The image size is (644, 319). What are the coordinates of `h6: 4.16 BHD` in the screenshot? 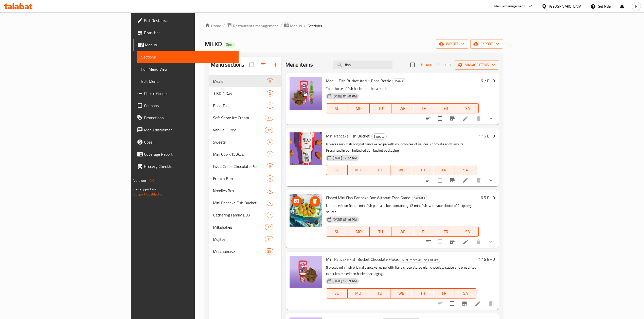 It's located at (487, 259).